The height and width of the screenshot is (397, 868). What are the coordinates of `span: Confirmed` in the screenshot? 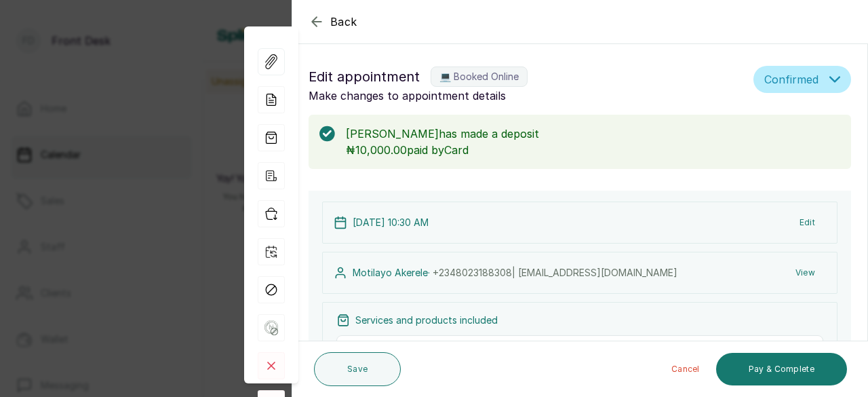 It's located at (792, 79).